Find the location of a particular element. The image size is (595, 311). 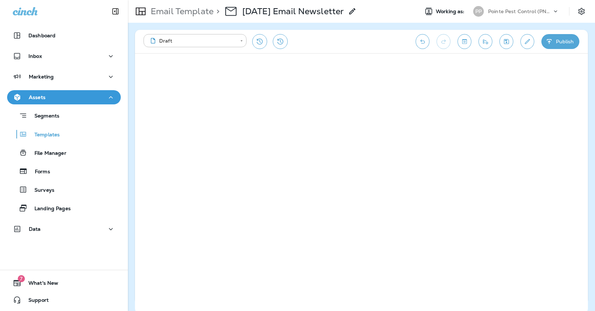

button: File Manager is located at coordinates (64, 153).